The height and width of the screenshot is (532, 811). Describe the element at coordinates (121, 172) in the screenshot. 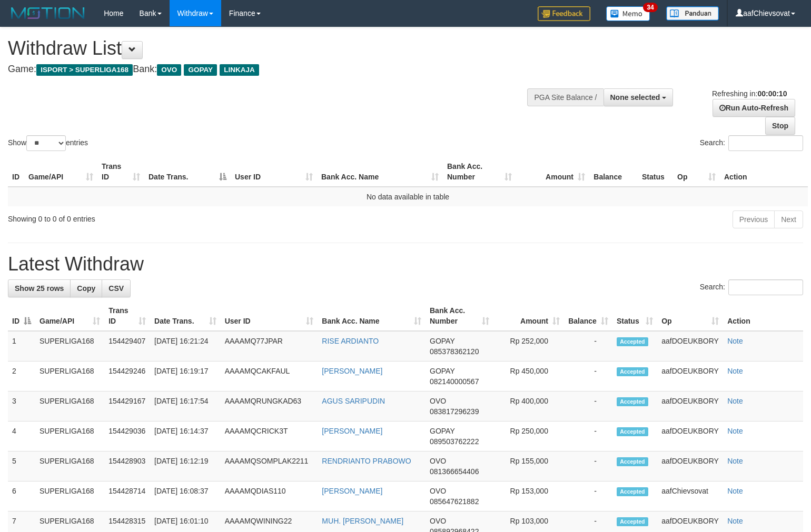

I see `th: Trans ID: activate to sort column ascending` at that location.